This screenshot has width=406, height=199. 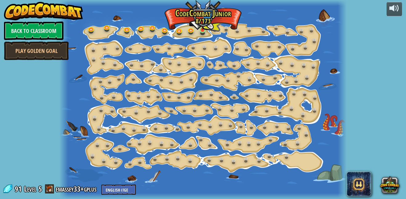 What do you see at coordinates (203, 23) in the screenshot?
I see `img: level-banner-started.png` at bounding box center [203, 23].